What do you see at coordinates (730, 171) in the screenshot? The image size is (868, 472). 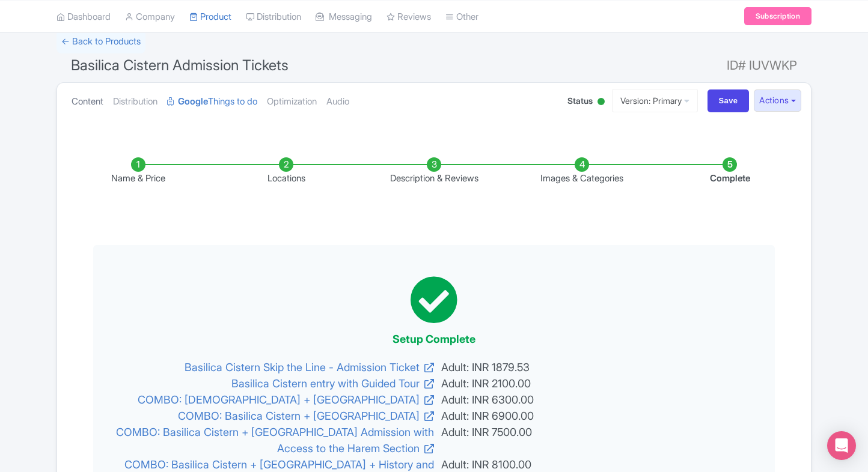 I see `li: Complete` at bounding box center [730, 171].